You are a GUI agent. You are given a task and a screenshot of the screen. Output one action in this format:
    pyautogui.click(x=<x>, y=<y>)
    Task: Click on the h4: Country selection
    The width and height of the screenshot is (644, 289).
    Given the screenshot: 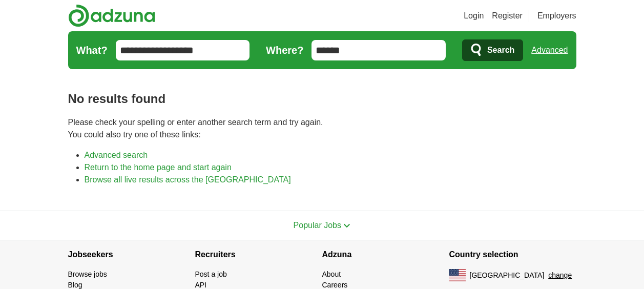 What is the action you would take?
    pyautogui.click(x=513, y=254)
    